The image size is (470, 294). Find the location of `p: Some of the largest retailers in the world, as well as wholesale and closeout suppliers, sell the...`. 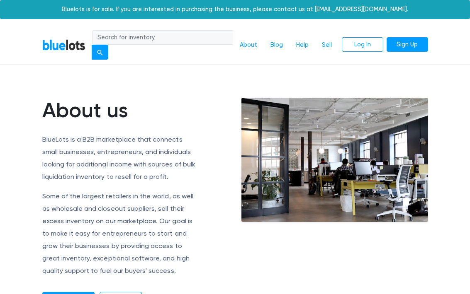

p: Some of the largest retailers in the world, as well as wholesale and closeout suppliers, sell the... is located at coordinates (119, 234).